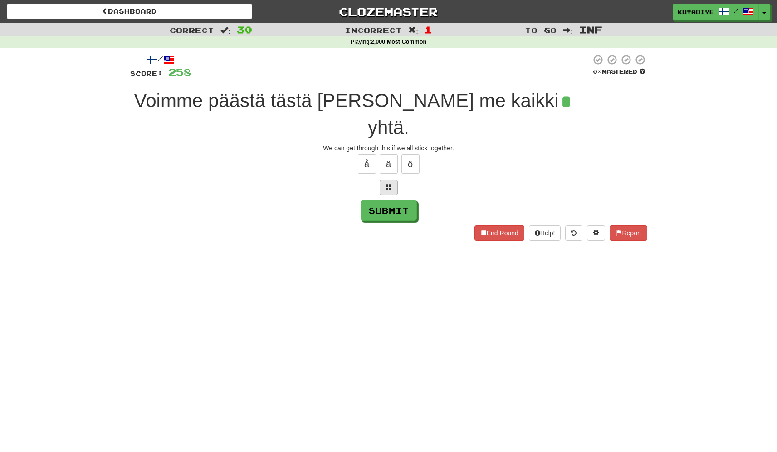 The height and width of the screenshot is (452, 777). I want to click on a: Dashboard, so click(129, 11).